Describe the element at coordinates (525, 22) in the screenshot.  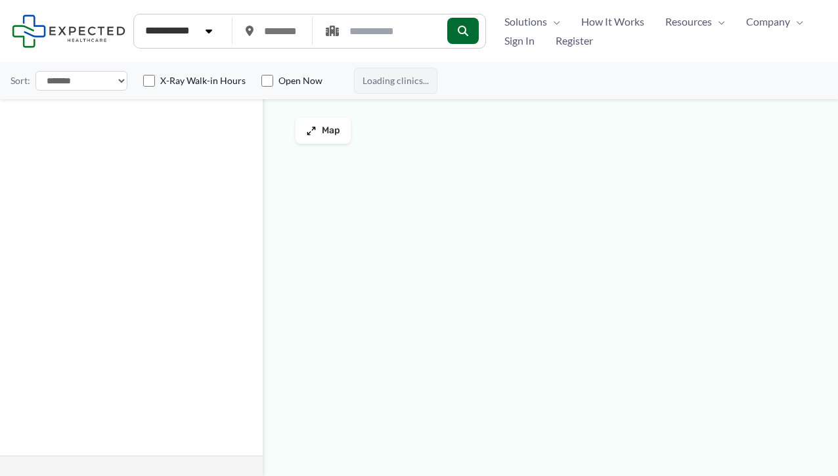
I see `span: Solutions` at that location.